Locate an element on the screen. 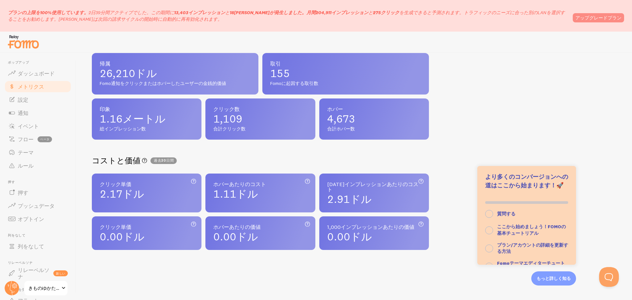  button: Fomoテーマエディターチュートリアル is located at coordinates (527, 266).